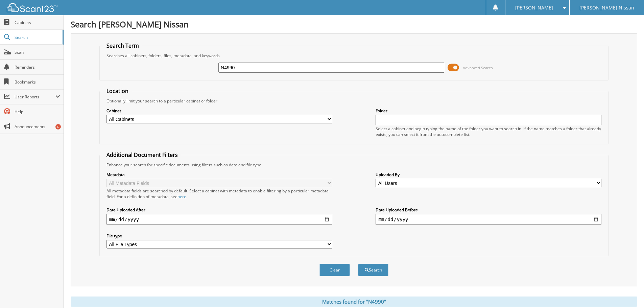  Describe the element at coordinates (354, 55) in the screenshot. I see `div: Searches all cabinets, folders, files, metadata, and keywords` at that location.